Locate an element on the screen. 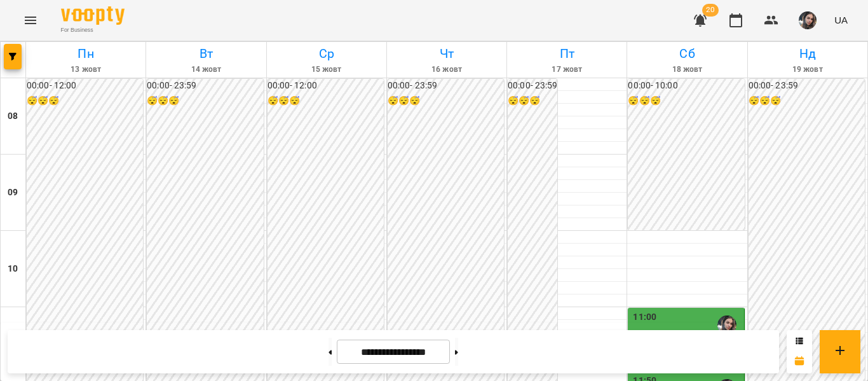 This screenshot has width=868, height=381. h6: Нд is located at coordinates (808, 53).